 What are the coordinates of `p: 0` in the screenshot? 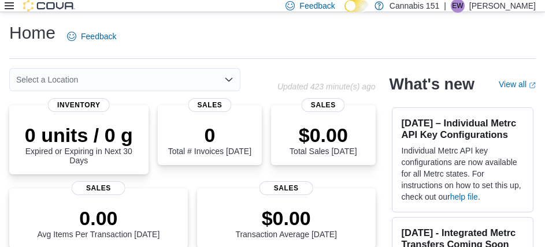 It's located at (210, 135).